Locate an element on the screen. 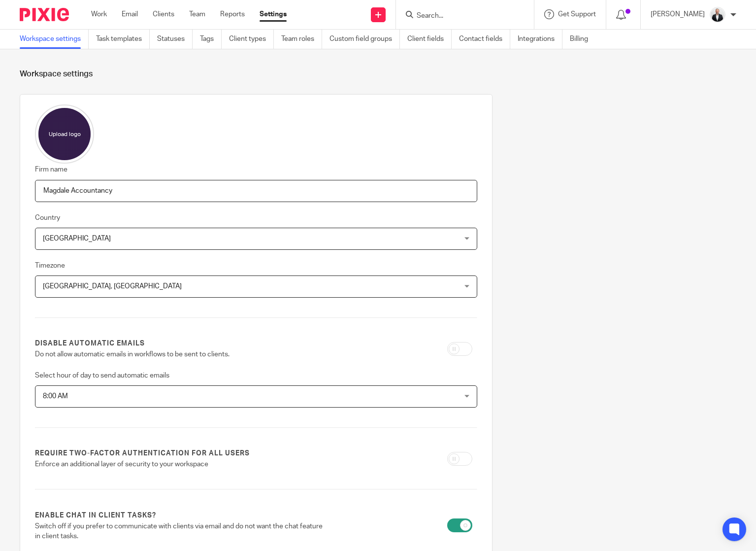  input: Name of your firm is located at coordinates (256, 191).